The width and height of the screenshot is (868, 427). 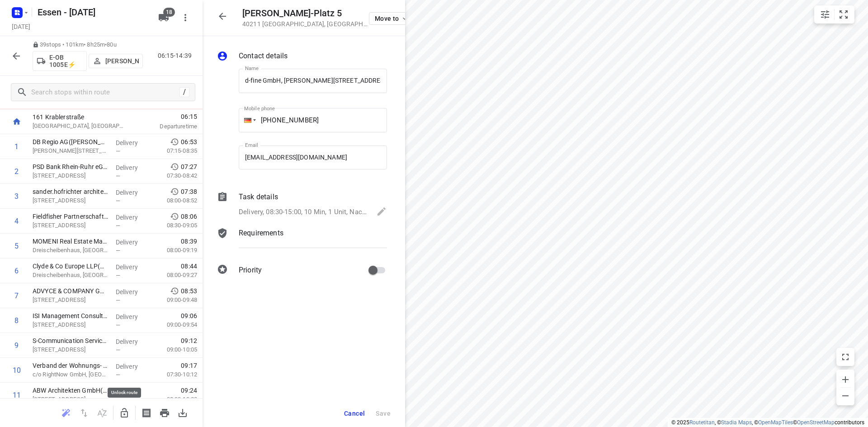 What do you see at coordinates (223, 16) in the screenshot?
I see `button: Close` at bounding box center [223, 16].